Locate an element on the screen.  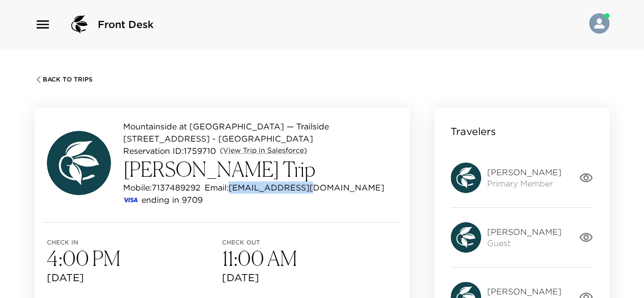
p: Reservation ID: 1759710 is located at coordinates (170, 151).